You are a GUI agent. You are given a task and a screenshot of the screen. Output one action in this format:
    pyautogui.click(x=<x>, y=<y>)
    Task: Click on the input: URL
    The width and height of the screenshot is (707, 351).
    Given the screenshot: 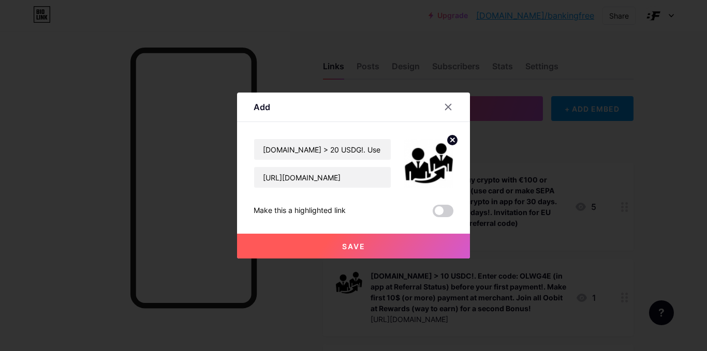 What is the action you would take?
    pyautogui.click(x=322, y=178)
    